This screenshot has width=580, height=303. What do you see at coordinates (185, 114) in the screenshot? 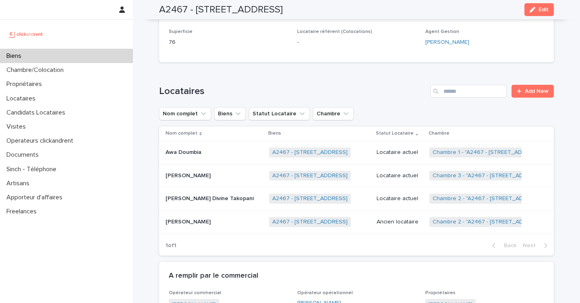
I see `button: Nom complet` at bounding box center [185, 114].